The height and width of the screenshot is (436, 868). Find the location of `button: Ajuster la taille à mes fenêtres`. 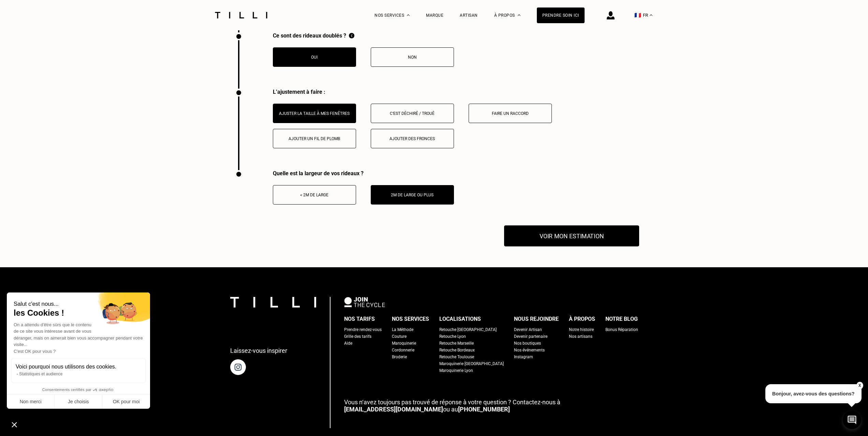

button: Ajuster la taille à mes fenêtres is located at coordinates (315, 114).